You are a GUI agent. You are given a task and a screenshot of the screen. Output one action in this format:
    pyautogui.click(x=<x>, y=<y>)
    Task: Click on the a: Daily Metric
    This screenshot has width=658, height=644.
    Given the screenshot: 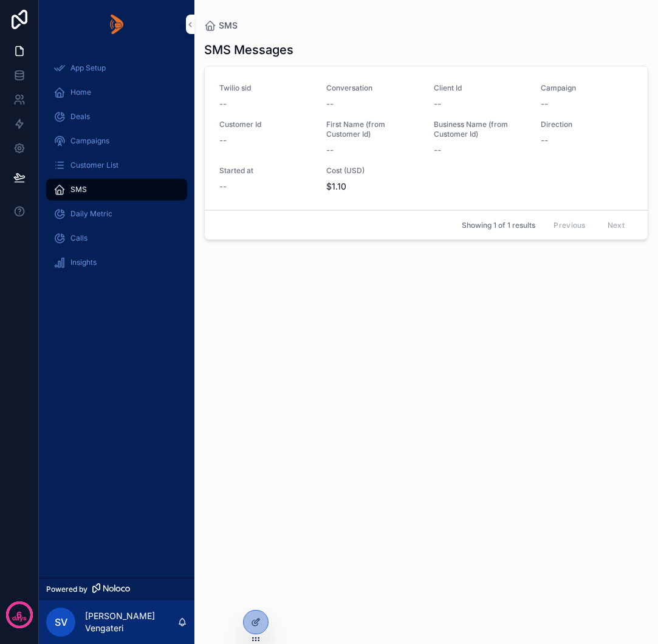 What is the action you would take?
    pyautogui.click(x=116, y=214)
    